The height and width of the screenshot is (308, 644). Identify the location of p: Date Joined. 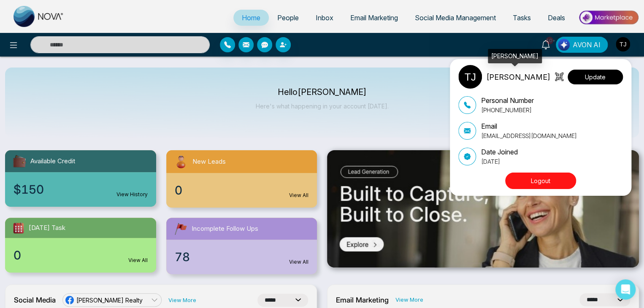
(500, 152).